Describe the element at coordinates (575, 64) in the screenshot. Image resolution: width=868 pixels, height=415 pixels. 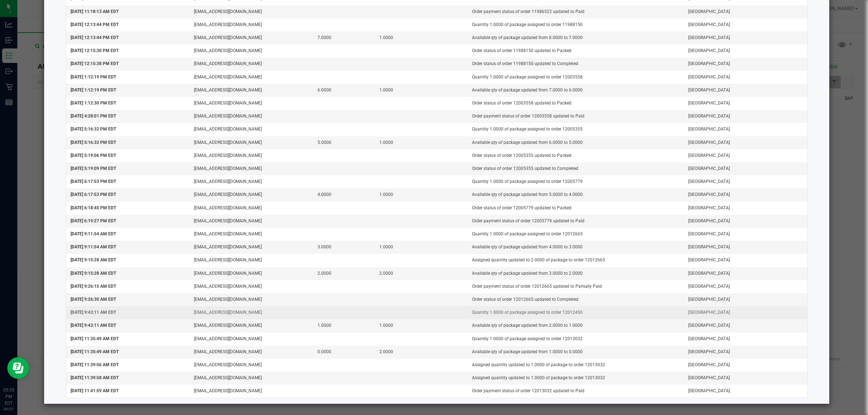
I see `td: Order status of order 11988150 updated to Completed` at that location.